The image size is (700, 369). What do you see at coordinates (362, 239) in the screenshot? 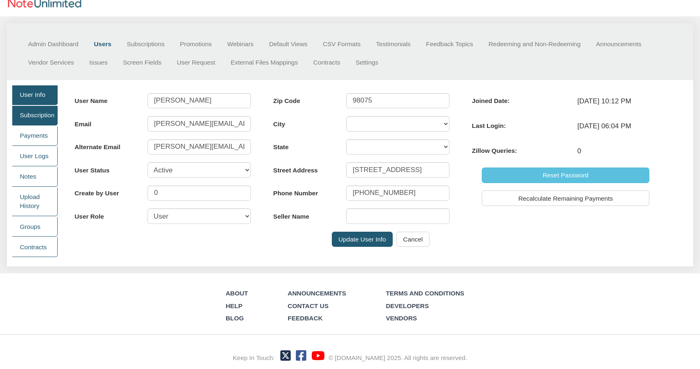
I see `input: Update User Info` at bounding box center [362, 239].